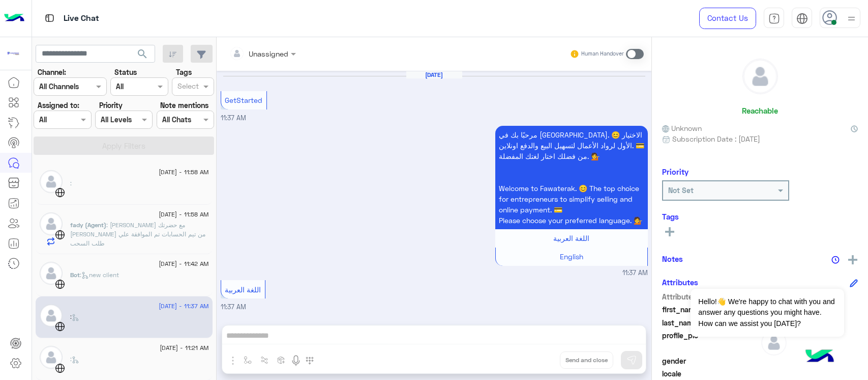 The image size is (868, 380). I want to click on small: Human Handover, so click(603, 54).